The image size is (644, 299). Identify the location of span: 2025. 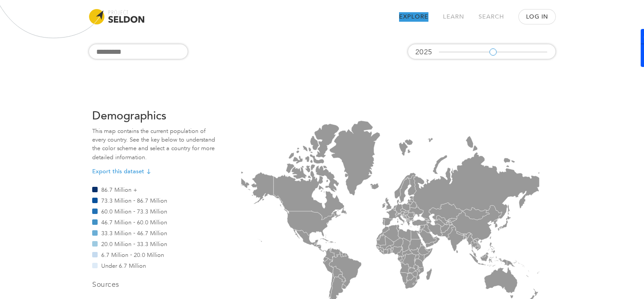
(423, 52).